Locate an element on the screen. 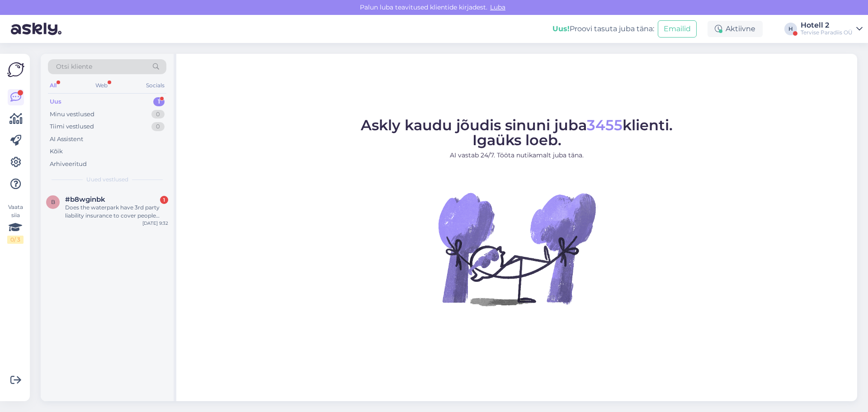 The height and width of the screenshot is (412, 868). span: #b8wginbk is located at coordinates (85, 199).